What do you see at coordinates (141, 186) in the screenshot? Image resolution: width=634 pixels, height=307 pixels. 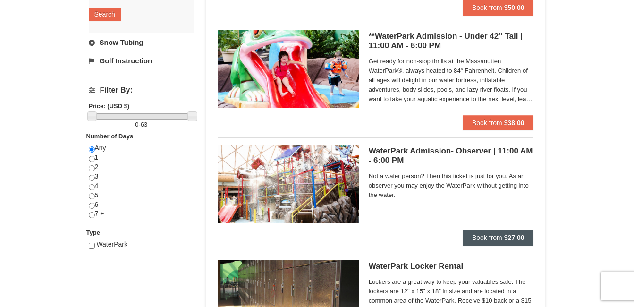 I see `div: Any 1 2 3 4 5 6 7 +` at bounding box center [141, 186].